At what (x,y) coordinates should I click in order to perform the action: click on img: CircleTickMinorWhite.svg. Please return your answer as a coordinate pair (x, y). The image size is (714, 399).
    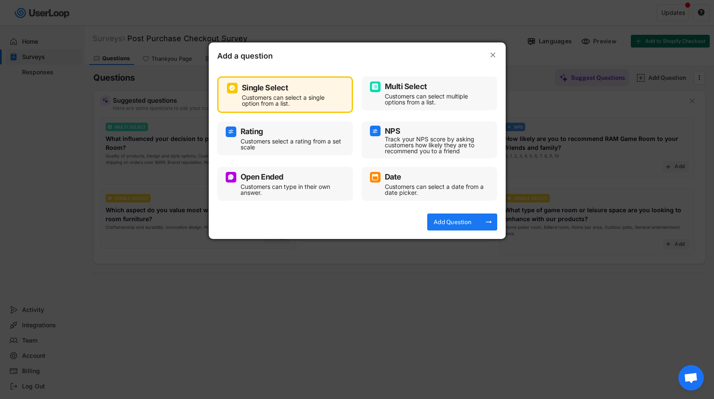
    Looking at the image, I should click on (232, 88).